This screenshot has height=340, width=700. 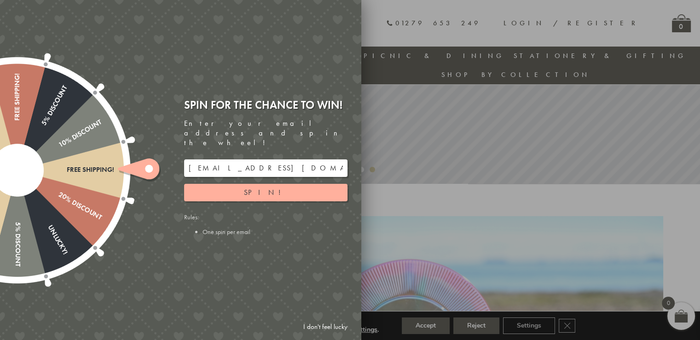 I want to click on li: One spin per email, so click(x=275, y=231).